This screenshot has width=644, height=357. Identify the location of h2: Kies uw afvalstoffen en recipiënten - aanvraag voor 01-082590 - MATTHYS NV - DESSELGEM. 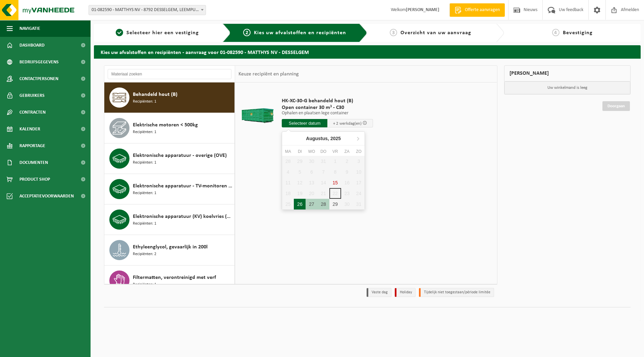
(367, 51).